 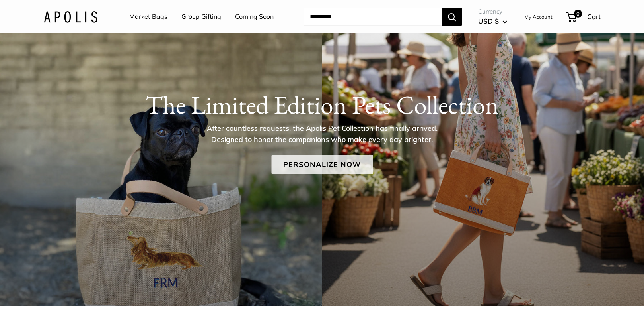 I want to click on a: Coming Soon, so click(x=254, y=17).